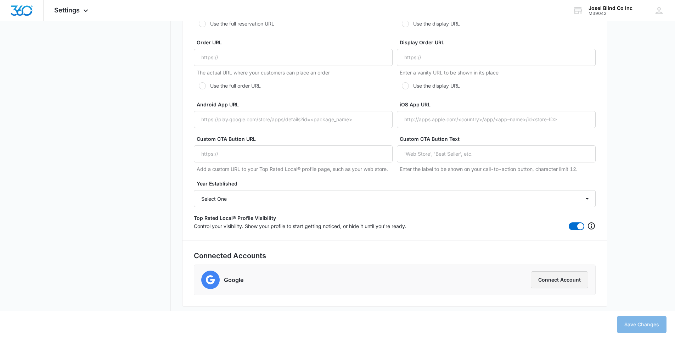 The width and height of the screenshot is (675, 338). I want to click on label: Use the full reservation URL, so click(293, 23).